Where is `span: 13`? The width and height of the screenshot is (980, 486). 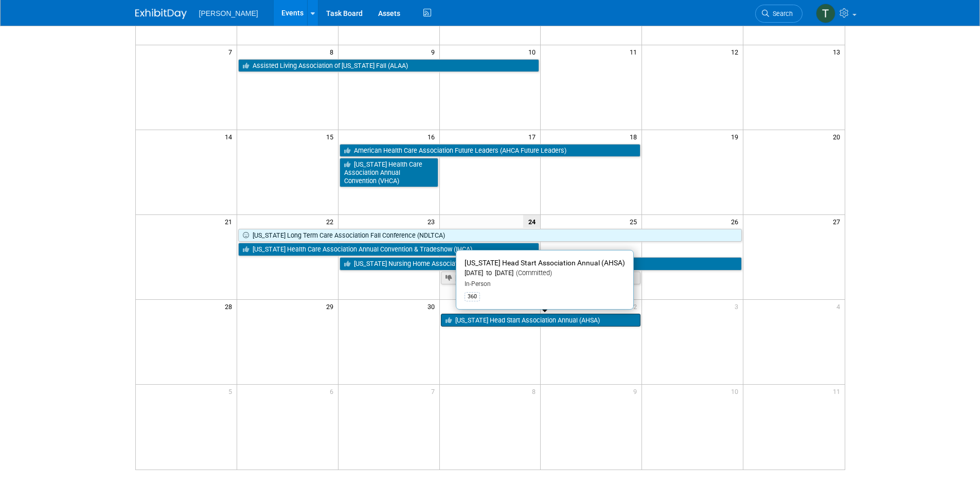 span: 13 is located at coordinates (837, 52).